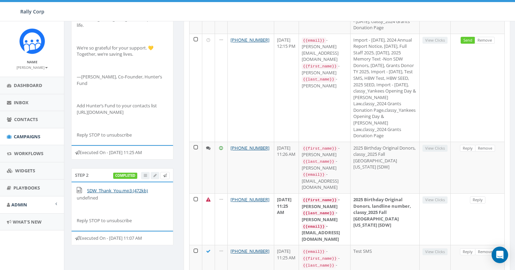 This screenshot has width=515, height=270. I want to click on p: undefined, so click(122, 198).